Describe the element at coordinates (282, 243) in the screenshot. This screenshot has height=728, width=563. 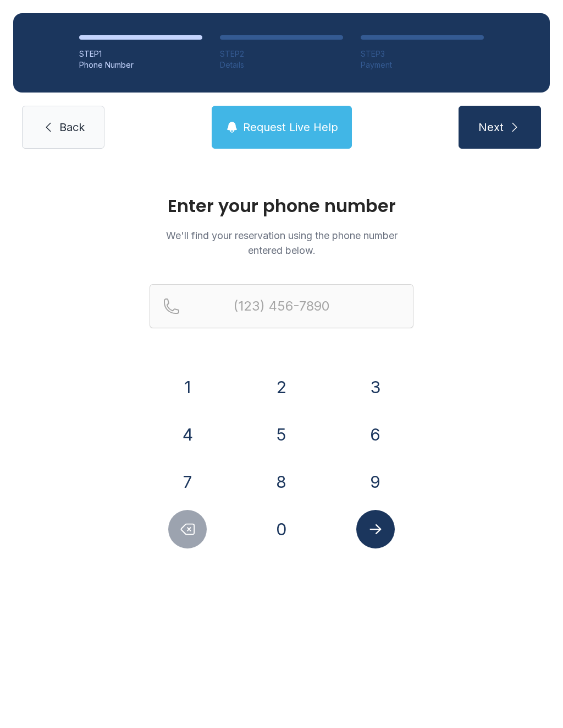
I see `p: We'll find your reservation using the phone number entered below.` at that location.